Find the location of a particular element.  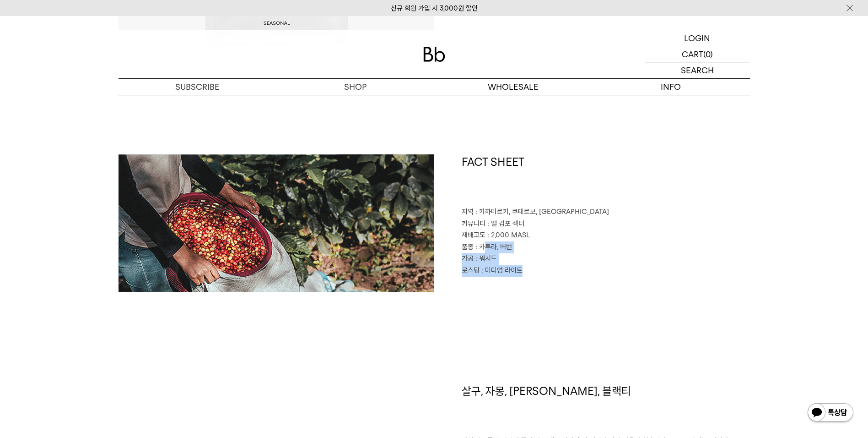

span: 재배고도 is located at coordinates (474, 235).